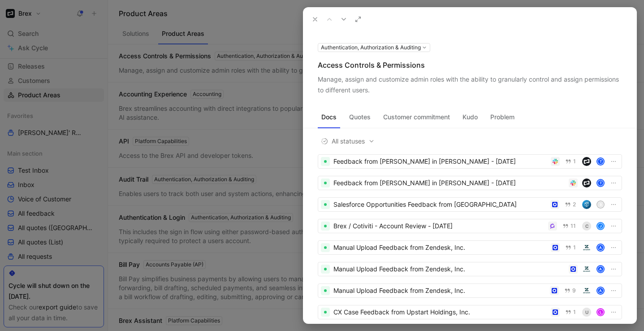  What do you see at coordinates (329, 117) in the screenshot?
I see `button: Docs` at bounding box center [329, 117].